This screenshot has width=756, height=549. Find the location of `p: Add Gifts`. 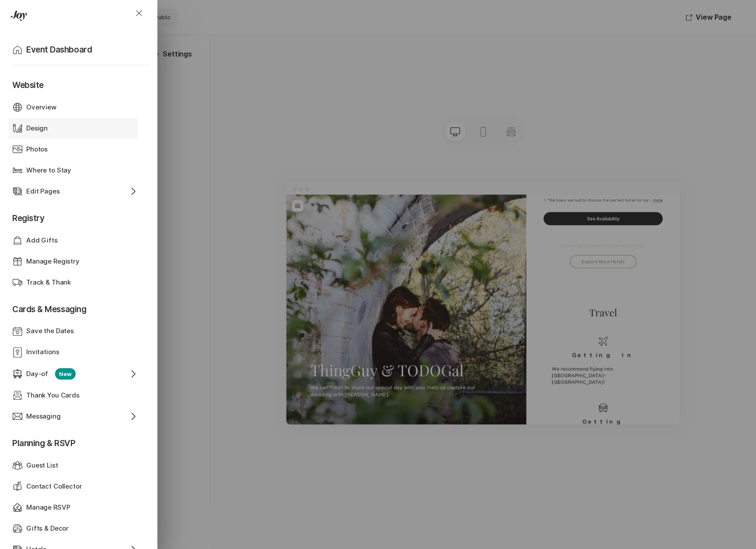

p: Add Gifts is located at coordinates (42, 240).